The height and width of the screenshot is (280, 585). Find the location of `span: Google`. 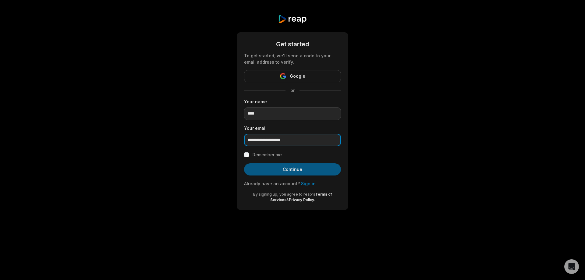

span: Google is located at coordinates (298, 76).